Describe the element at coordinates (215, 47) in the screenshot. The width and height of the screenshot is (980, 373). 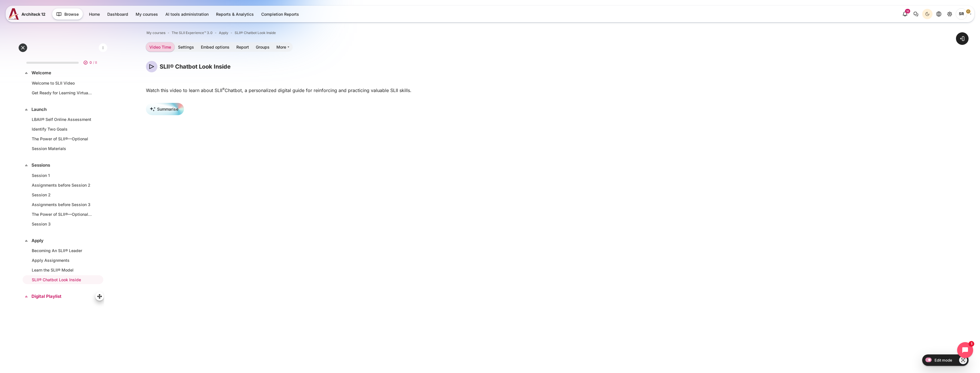
I see `a: Embed options` at that location.